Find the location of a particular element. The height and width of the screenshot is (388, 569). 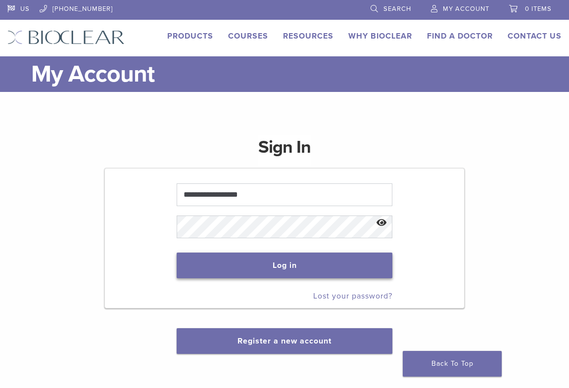

a: Resources is located at coordinates (308, 36).